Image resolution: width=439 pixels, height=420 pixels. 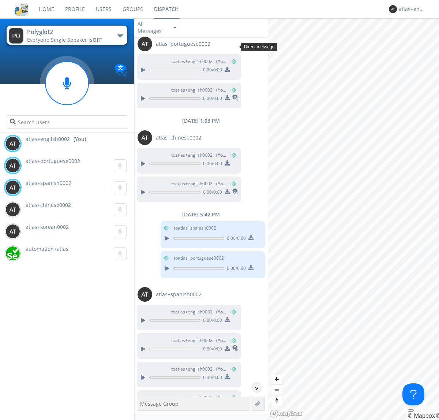 What do you see at coordinates (80, 139) in the screenshot?
I see `div: (You)` at bounding box center [80, 139].